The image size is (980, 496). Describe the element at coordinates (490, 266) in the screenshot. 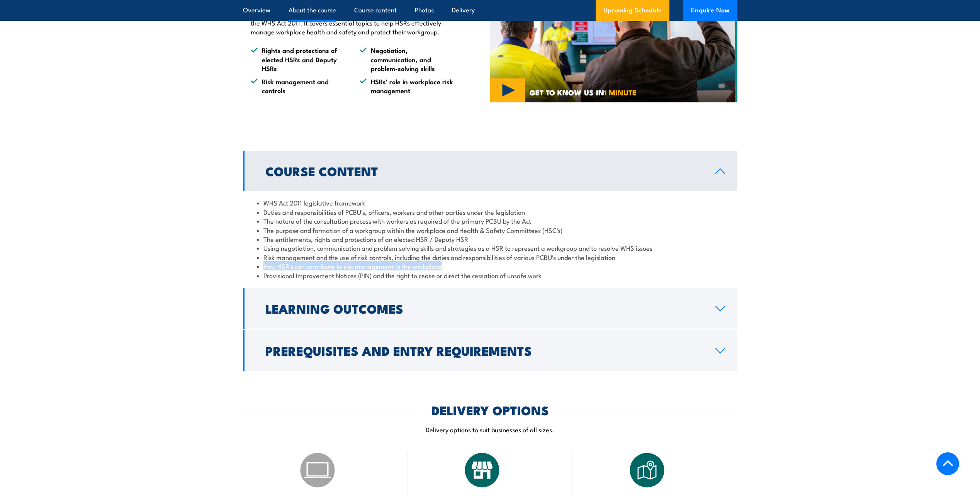

I see `li: How HSR's can contribute to risk management in the workplace` at that location.